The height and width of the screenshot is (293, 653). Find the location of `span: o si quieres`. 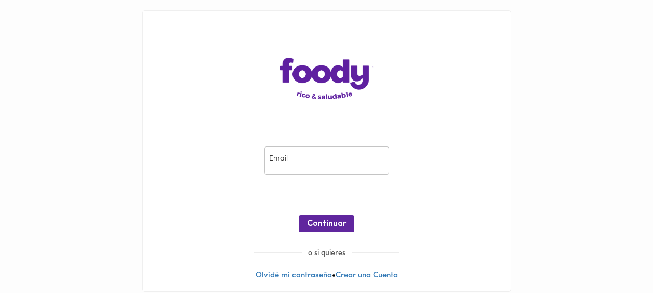

span: o si quieres is located at coordinates (327, 253).